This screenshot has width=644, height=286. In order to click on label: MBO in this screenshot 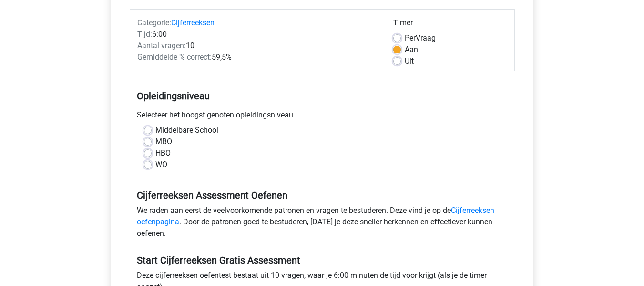, I will do `click(163, 142)`.